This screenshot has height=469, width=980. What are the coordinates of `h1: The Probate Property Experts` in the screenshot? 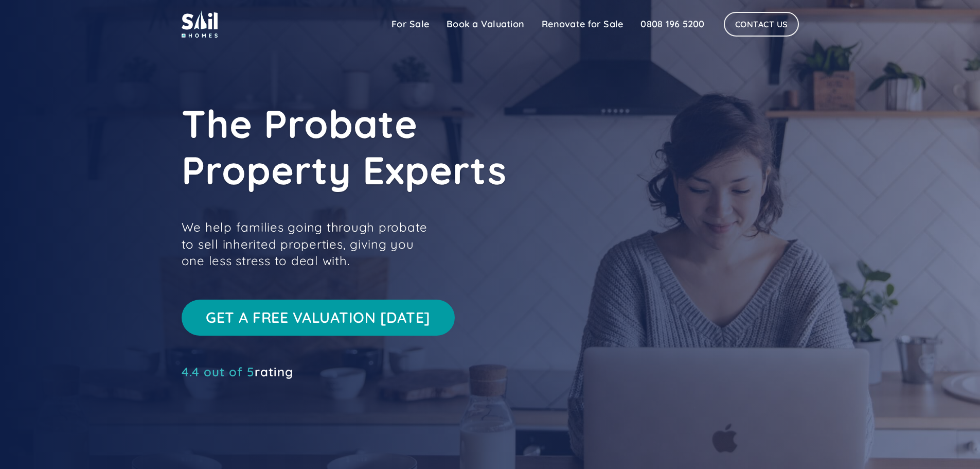 It's located at (413, 147).